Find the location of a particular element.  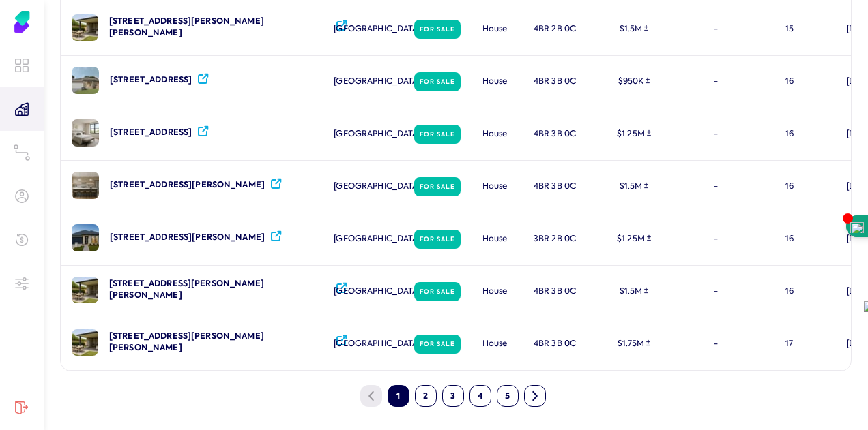

div: 15 is located at coordinates (790, 29).